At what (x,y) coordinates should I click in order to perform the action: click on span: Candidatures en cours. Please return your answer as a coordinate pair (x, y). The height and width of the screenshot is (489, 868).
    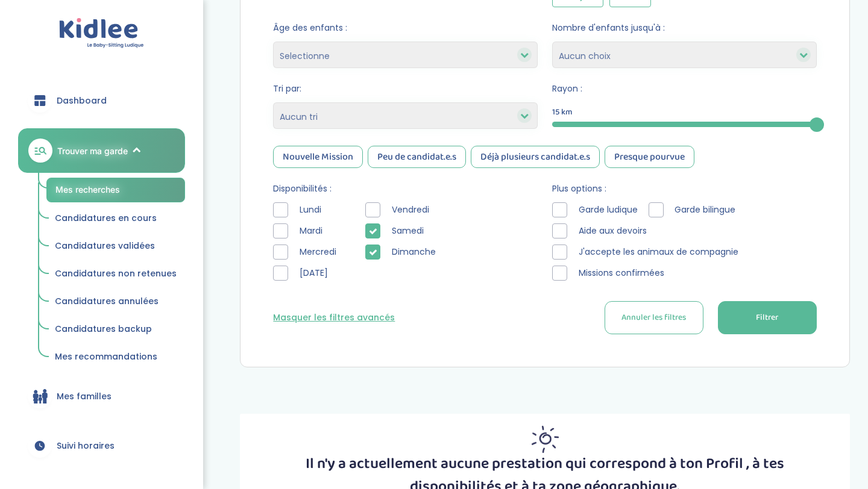
    Looking at the image, I should click on (105, 218).